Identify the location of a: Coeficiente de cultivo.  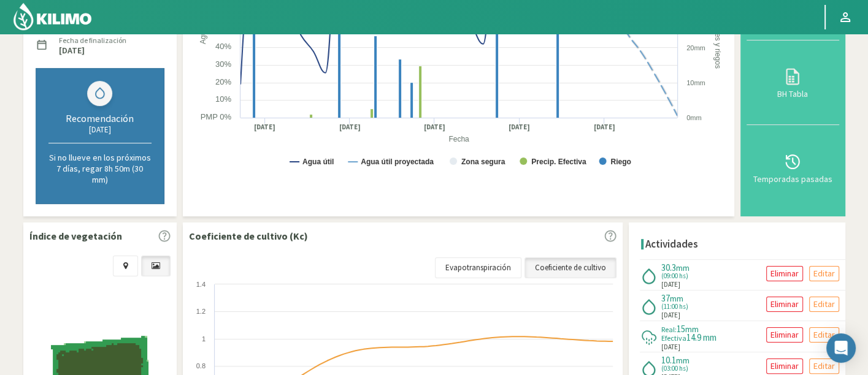
(571, 268).